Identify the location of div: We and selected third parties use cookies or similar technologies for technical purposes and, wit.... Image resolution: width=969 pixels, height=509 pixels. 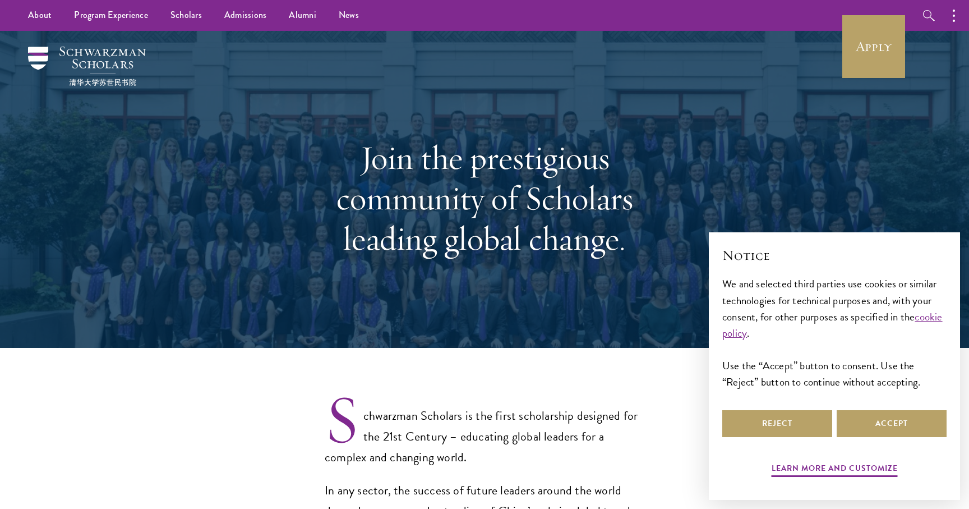
(835, 332).